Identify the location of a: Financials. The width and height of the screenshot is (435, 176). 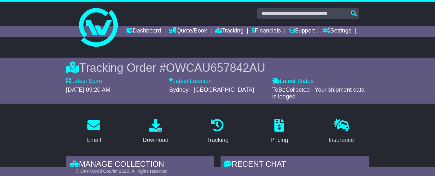
(266, 31).